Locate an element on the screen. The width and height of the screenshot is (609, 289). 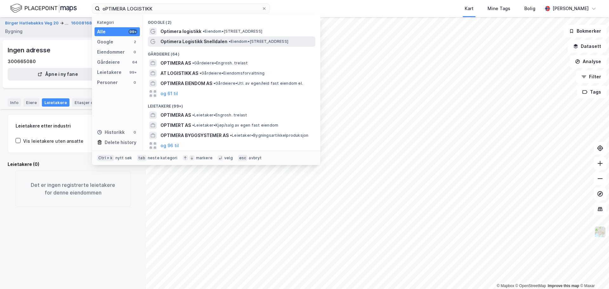
span: AT LOGISTIKK AS is located at coordinates (179, 73).